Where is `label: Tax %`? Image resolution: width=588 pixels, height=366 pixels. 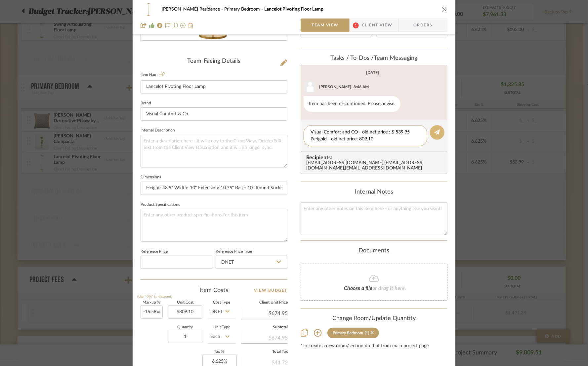 label: Tax % is located at coordinates (219, 352).